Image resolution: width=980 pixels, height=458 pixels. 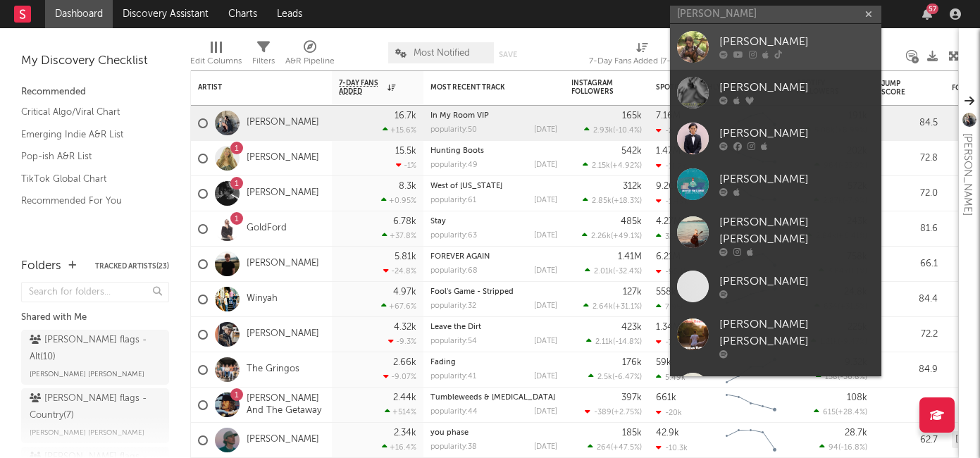 I want to click on div: -24.8 %, so click(x=400, y=271).